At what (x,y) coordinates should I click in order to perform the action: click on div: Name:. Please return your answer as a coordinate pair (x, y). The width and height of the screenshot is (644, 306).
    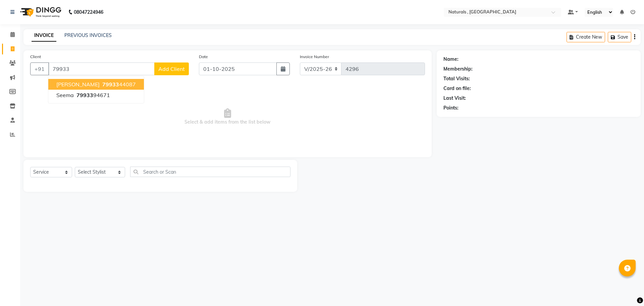
    Looking at the image, I should click on (451, 59).